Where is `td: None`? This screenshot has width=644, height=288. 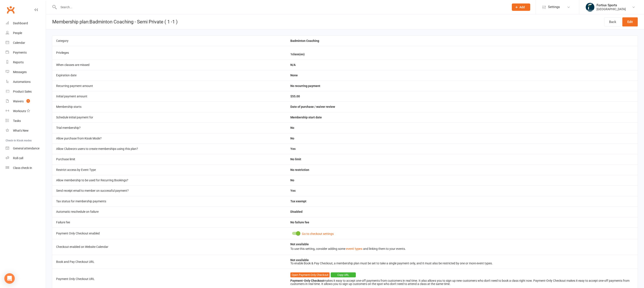 td: None is located at coordinates (462, 75).